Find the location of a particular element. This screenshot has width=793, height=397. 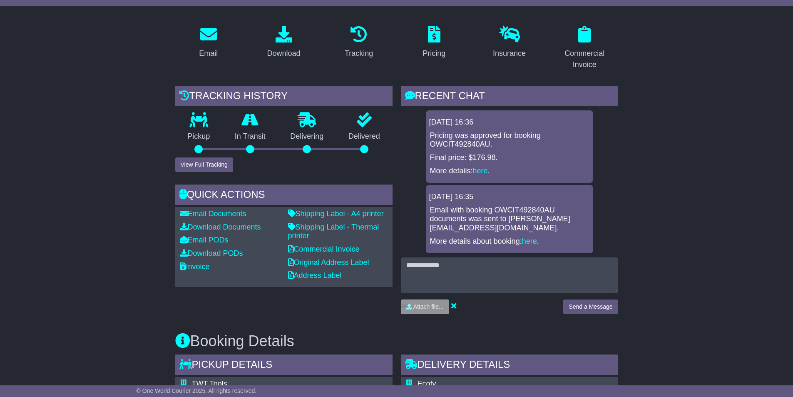

a: Download PODs is located at coordinates (212, 253).